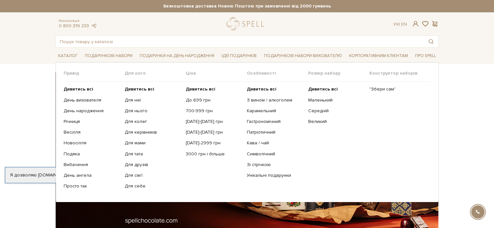 This screenshot has height=228, width=494. Describe the element at coordinates (92, 165) in the screenshot. I see `a: Вибачення` at that location.